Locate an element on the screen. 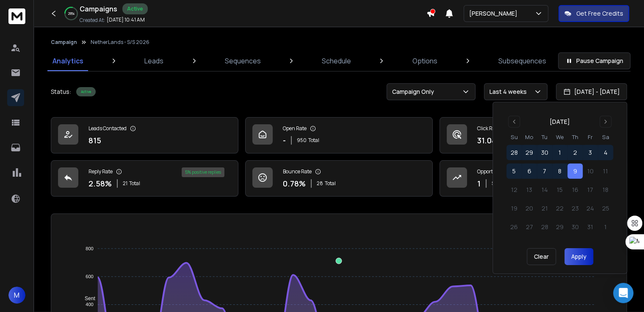 This screenshot has width=644, height=312. p: NetherLands - S/S 2026 is located at coordinates (120, 42).